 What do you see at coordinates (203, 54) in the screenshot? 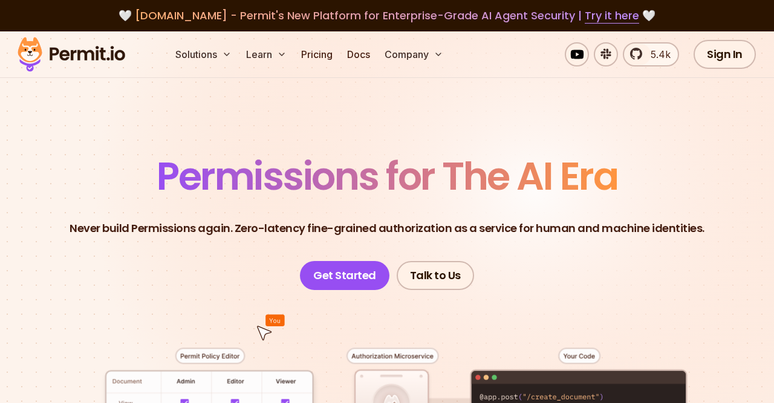
I see `button: Solutions` at bounding box center [203, 54].